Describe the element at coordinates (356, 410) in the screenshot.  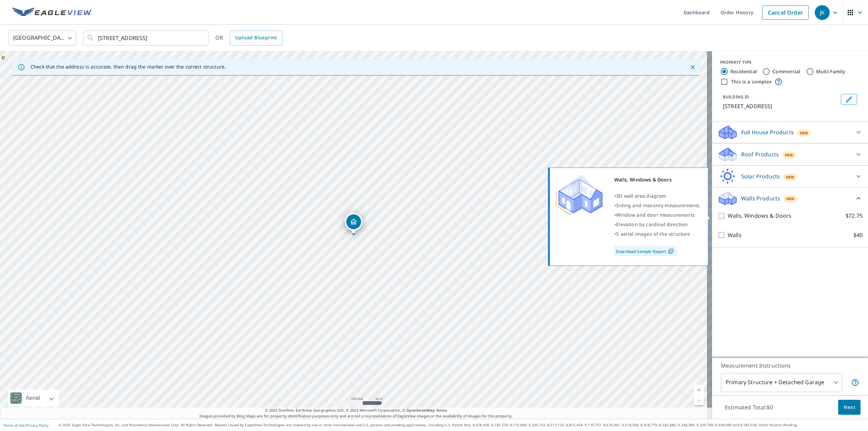
I see `span: © 2025 TomTom, Earthstar Geographics SIO, © 2025 Microsoft Corporation, ©` at that location.